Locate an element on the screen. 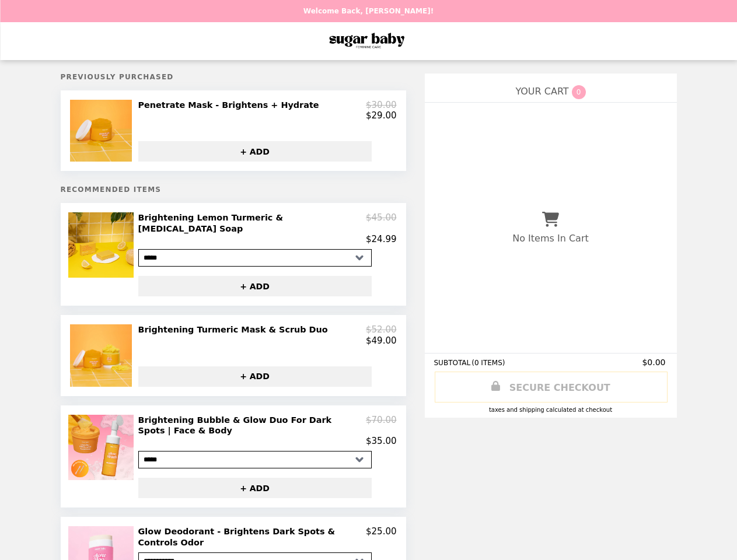 Image resolution: width=737 pixels, height=560 pixels. h2: Penetrate Mask - Brightens + Hydrate is located at coordinates (231, 105).